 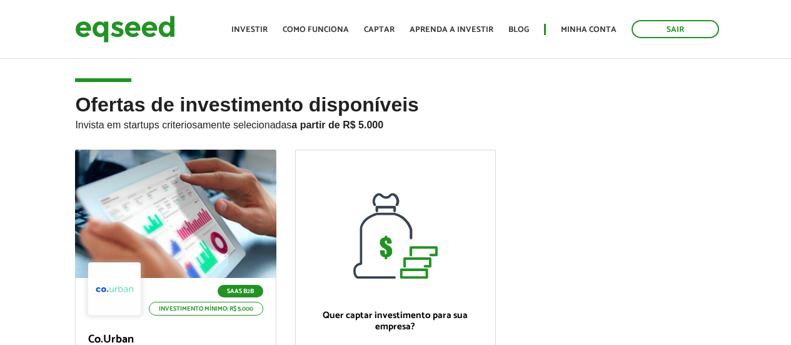 I want to click on a: Investir, so click(x=250, y=29).